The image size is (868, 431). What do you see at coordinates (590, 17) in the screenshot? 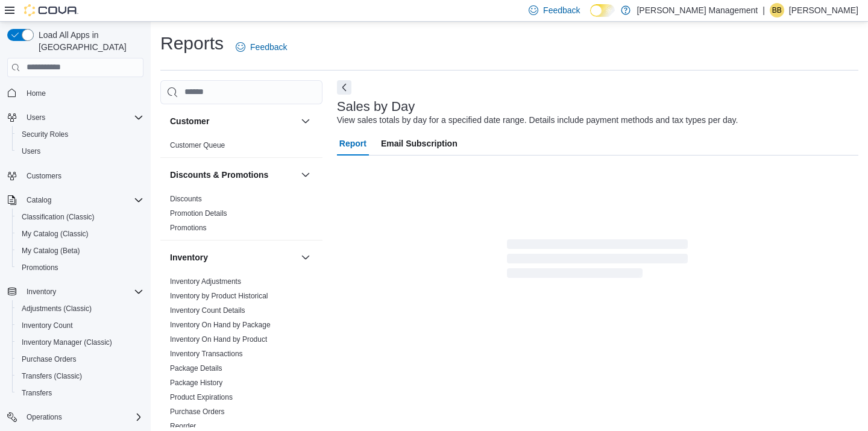
I see `span: Dark Mode` at bounding box center [590, 17].